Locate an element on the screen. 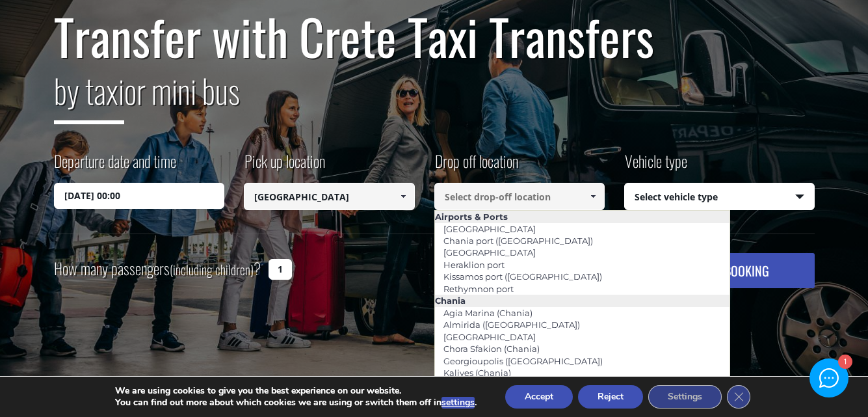 The height and width of the screenshot is (417, 868). label: Departure date and time is located at coordinates (115, 166).